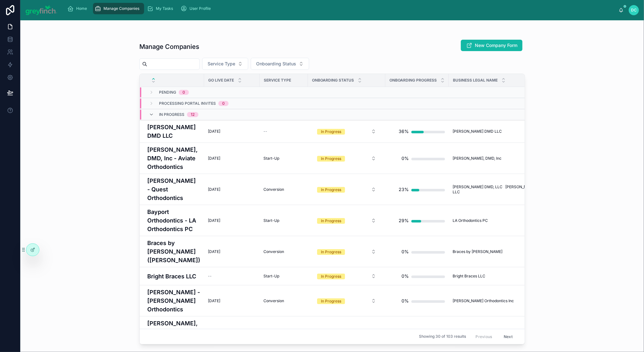 This screenshot has width=644, height=352. I want to click on a: 23%, so click(417, 190).